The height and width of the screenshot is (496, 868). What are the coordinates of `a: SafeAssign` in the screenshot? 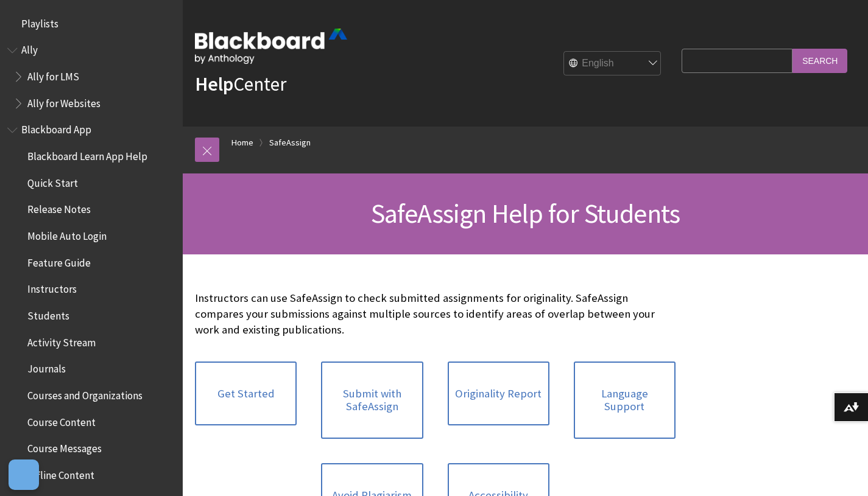 It's located at (290, 142).